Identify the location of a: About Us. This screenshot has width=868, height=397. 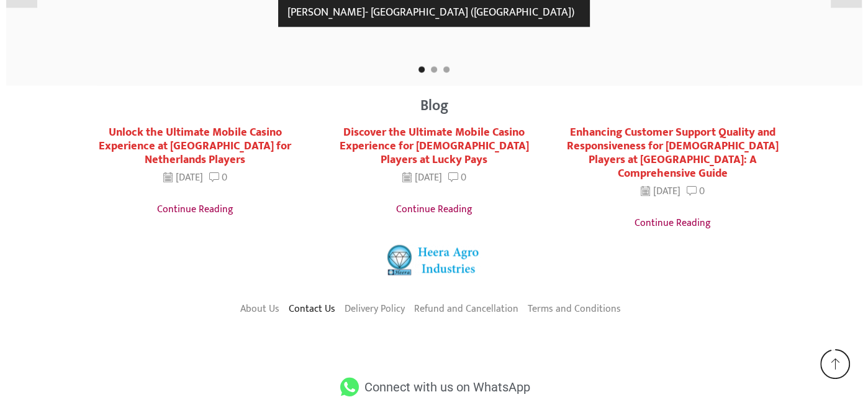
(260, 309).